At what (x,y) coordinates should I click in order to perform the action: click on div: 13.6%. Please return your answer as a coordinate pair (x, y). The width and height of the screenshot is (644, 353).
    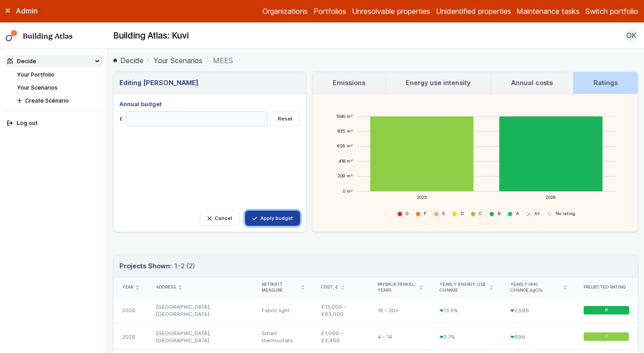
    Looking at the image, I should click on (467, 310).